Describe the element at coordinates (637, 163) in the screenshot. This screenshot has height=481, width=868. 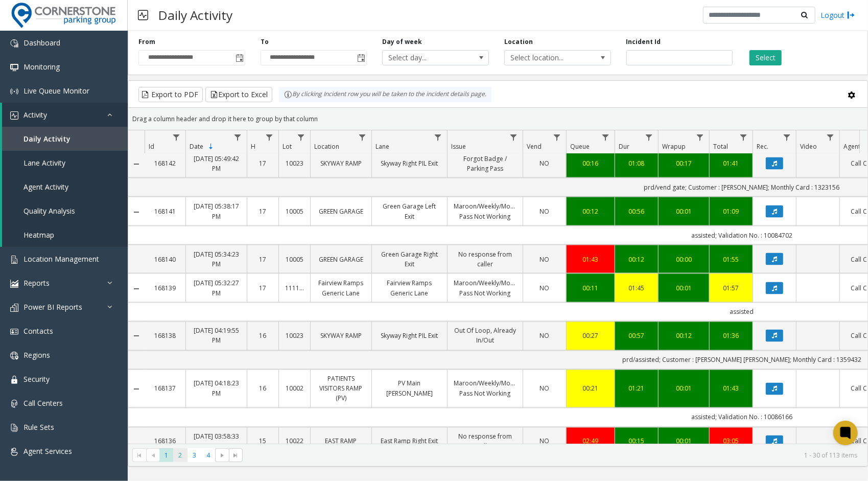
I see `div: 01:08` at that location.